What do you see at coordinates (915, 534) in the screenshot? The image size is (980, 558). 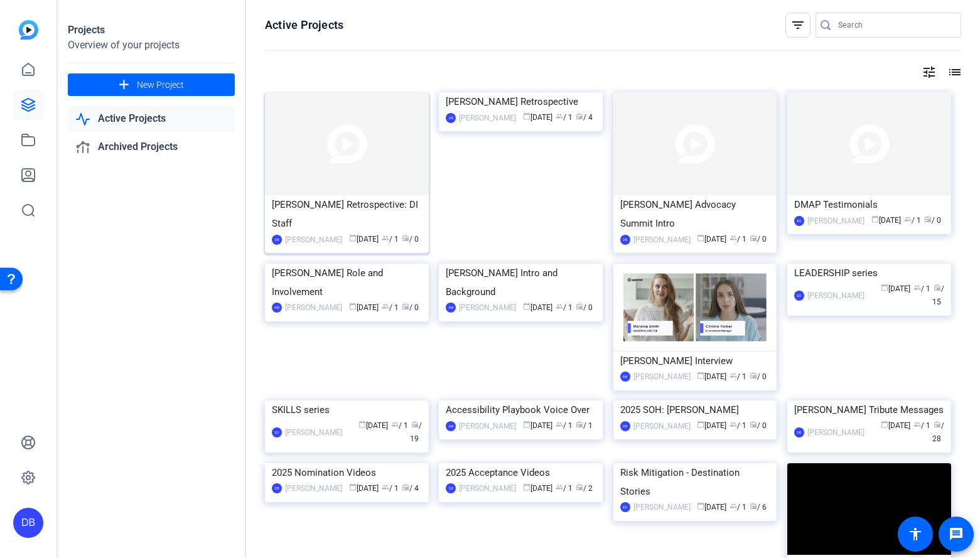 I see `mat-icon: accessibility` at bounding box center [915, 534].